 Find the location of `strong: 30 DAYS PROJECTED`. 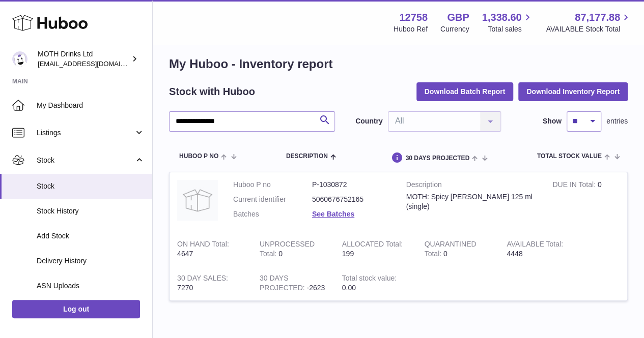

strong: 30 DAYS PROJECTED is located at coordinates (283, 284).